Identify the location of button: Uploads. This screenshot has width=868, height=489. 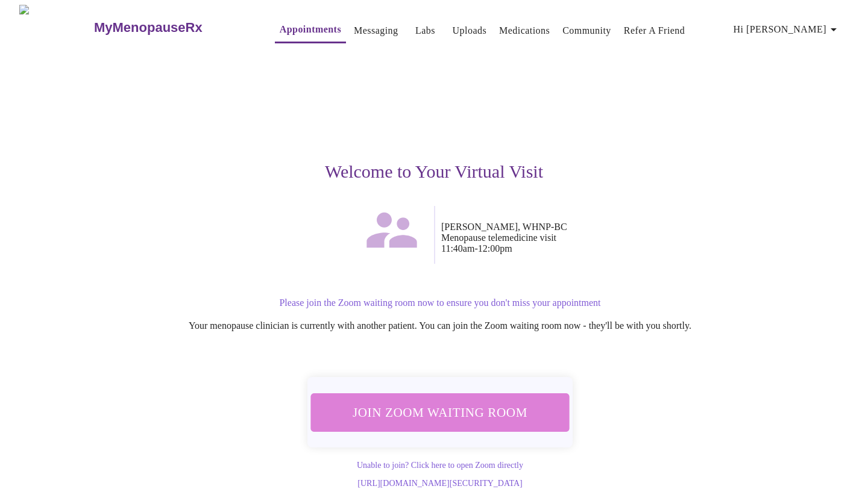
(470, 31).